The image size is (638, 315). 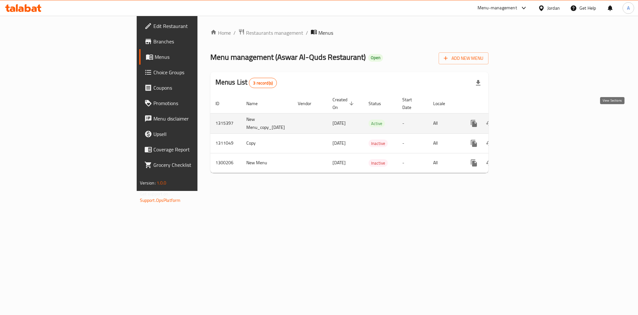 I want to click on span: 3 record(s), so click(x=263, y=83).